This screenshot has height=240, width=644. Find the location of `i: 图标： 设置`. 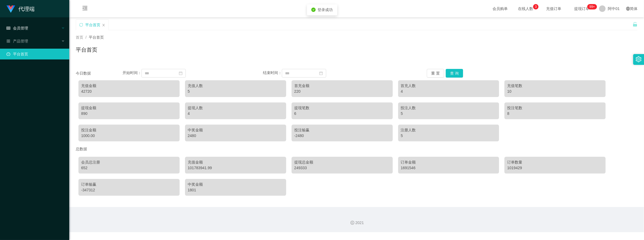

i: 图标： 设置 is located at coordinates (638, 59).